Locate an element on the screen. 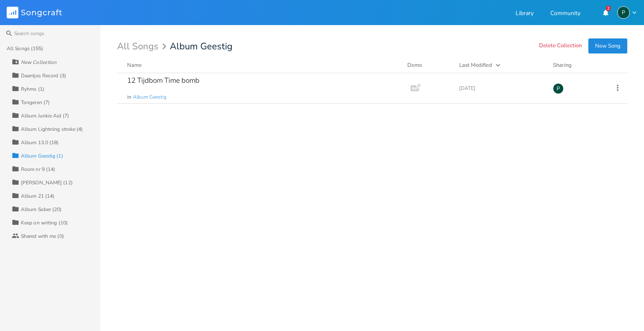  div: Album 21 (14) is located at coordinates (37, 196).